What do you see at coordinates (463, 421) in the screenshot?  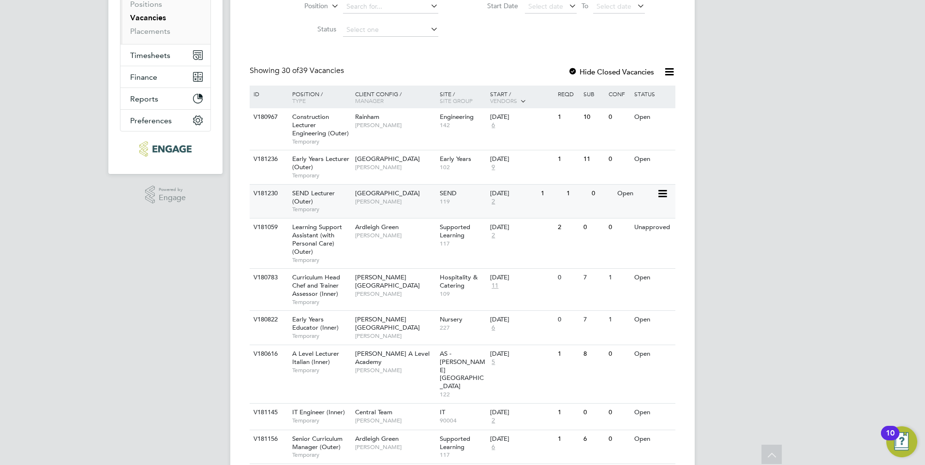 I see `span: 90004` at bounding box center [463, 421].